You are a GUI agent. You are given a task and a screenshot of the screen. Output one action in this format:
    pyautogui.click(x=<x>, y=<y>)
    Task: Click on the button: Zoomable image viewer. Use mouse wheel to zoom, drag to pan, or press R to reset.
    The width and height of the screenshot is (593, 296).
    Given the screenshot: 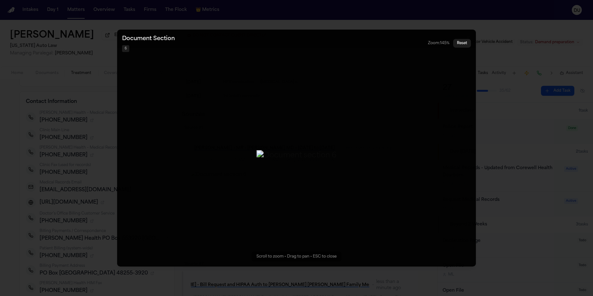 What is the action you would take?
    pyautogui.click(x=296, y=148)
    